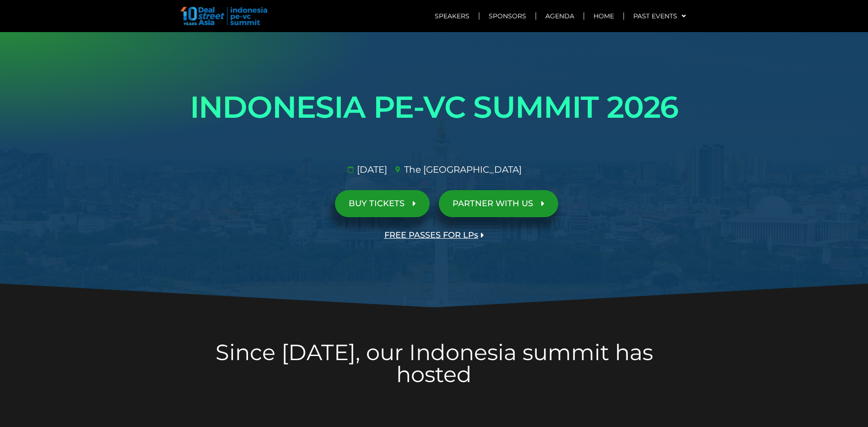 Image resolution: width=868 pixels, height=427 pixels. What do you see at coordinates (659, 16) in the screenshot?
I see `a: Past Events` at bounding box center [659, 16].